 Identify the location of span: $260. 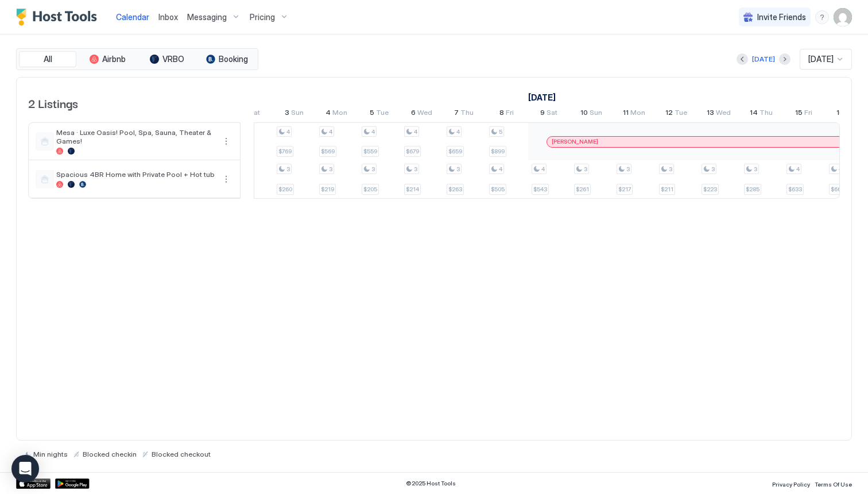
(285, 189).